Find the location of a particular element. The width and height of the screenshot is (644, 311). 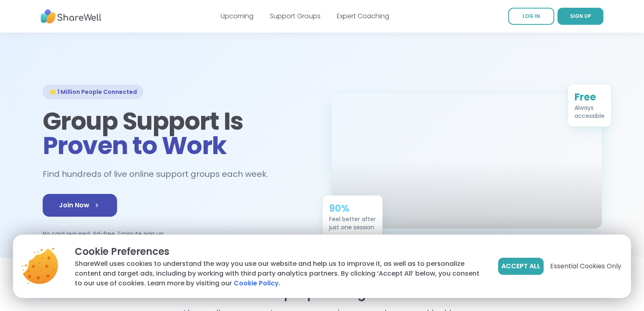

a: Cookie Policy. is located at coordinates (257, 284).